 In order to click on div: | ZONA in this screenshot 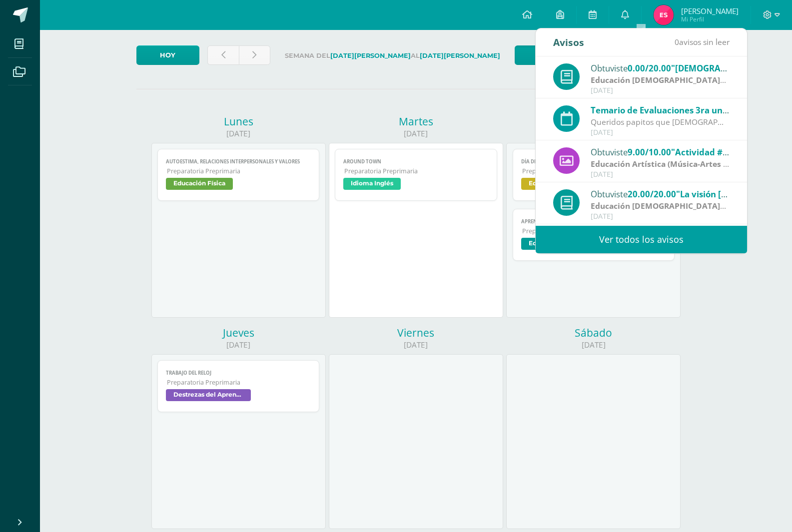, I will do `click(660, 164)`.